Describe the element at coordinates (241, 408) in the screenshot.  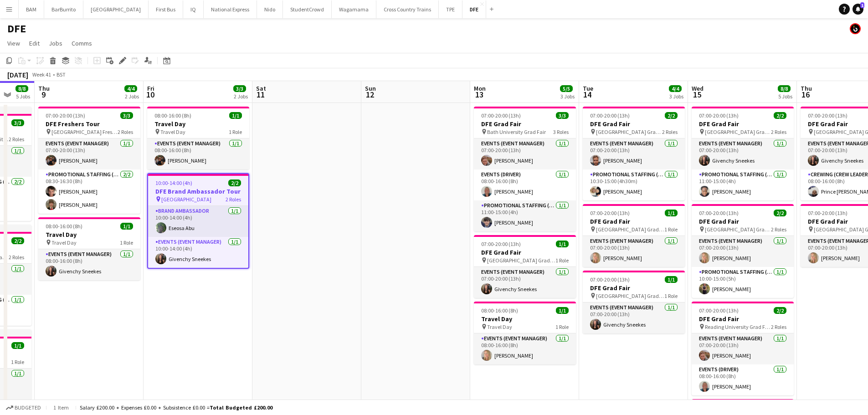
I see `span: Total Budgeted £200.00` at that location.